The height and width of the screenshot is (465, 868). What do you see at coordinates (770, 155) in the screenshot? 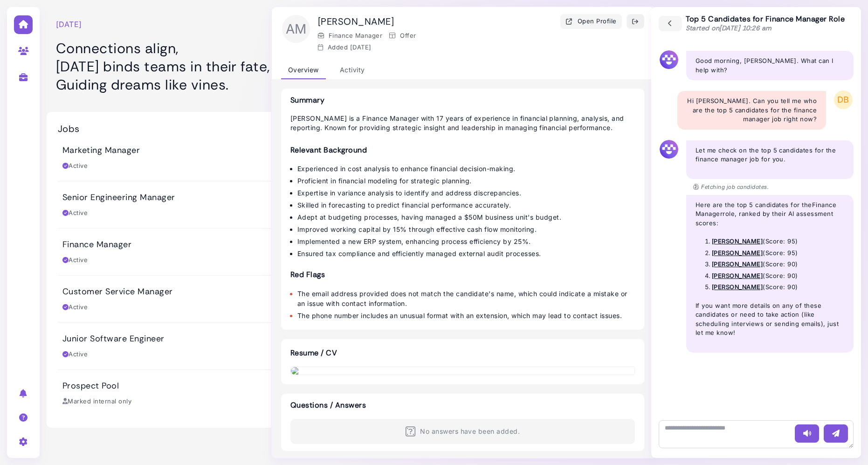
I see `p: Let me check on the top 5 candidates for the finance manager job for you.` at bounding box center [770, 155].